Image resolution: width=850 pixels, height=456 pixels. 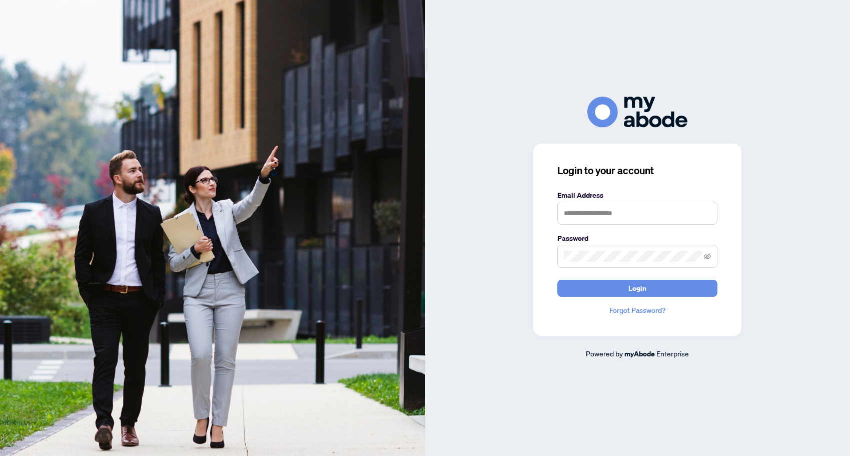 What do you see at coordinates (637, 288) in the screenshot?
I see `button: Login` at bounding box center [637, 288].